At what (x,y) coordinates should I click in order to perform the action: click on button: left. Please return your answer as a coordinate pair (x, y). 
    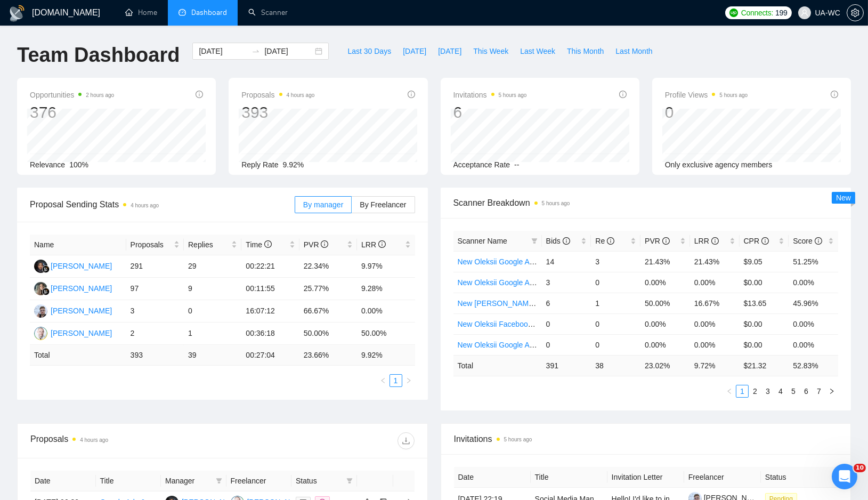
    Looking at the image, I should click on (730, 391).